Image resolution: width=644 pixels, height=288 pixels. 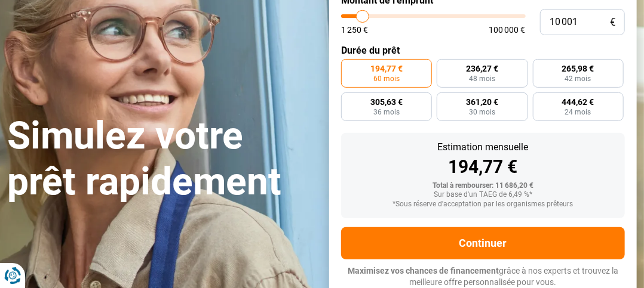 What do you see at coordinates (483, 243) in the screenshot?
I see `button: Continuer` at bounding box center [483, 243].